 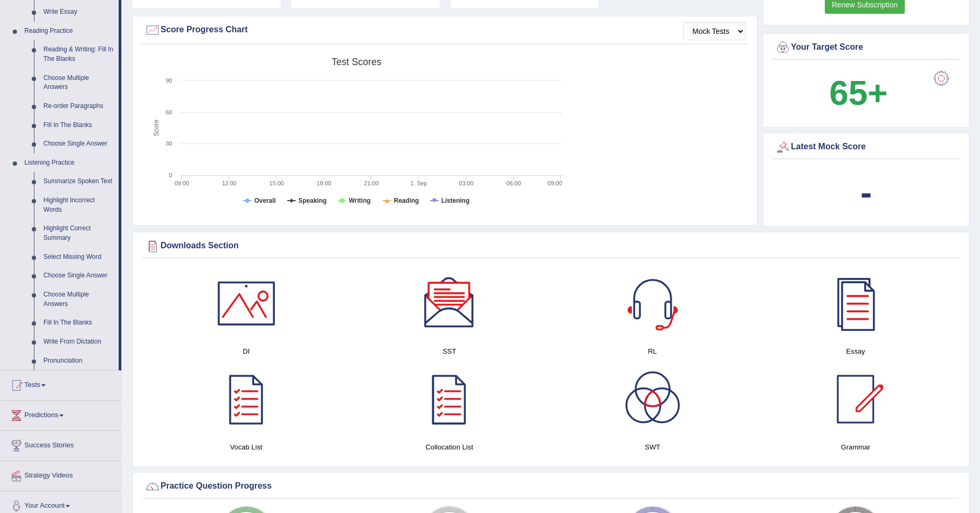 I want to click on b: 65+, so click(x=859, y=93).